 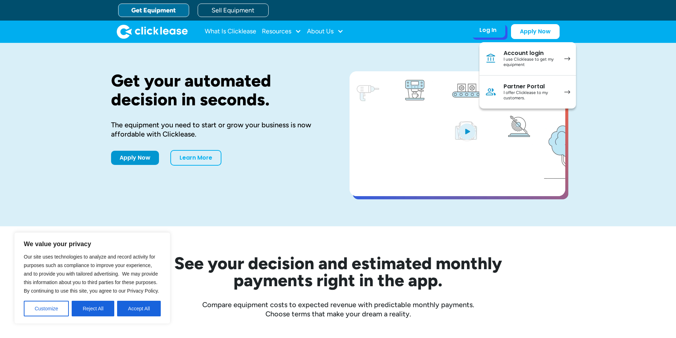 What do you see at coordinates (491, 59) in the screenshot?
I see `img: Bank icon` at bounding box center [491, 59].